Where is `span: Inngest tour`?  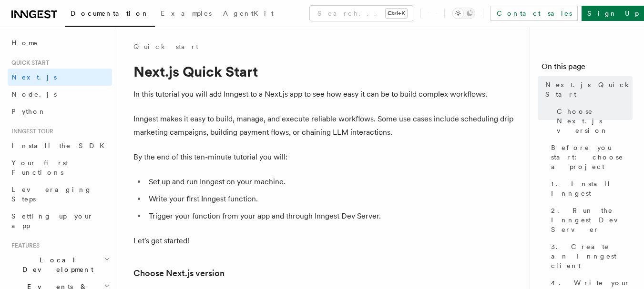 span: Inngest tour is located at coordinates (30, 132).